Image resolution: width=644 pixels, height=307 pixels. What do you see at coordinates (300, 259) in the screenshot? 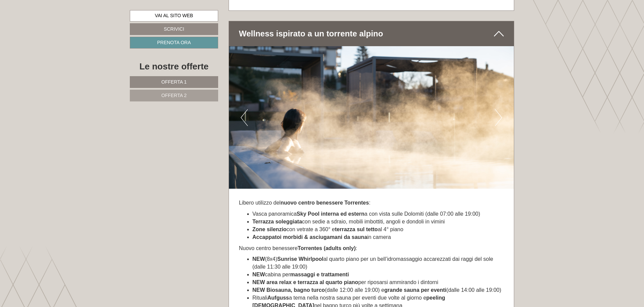
I see `strong: Sunrise Whirlpool` at bounding box center [300, 259].